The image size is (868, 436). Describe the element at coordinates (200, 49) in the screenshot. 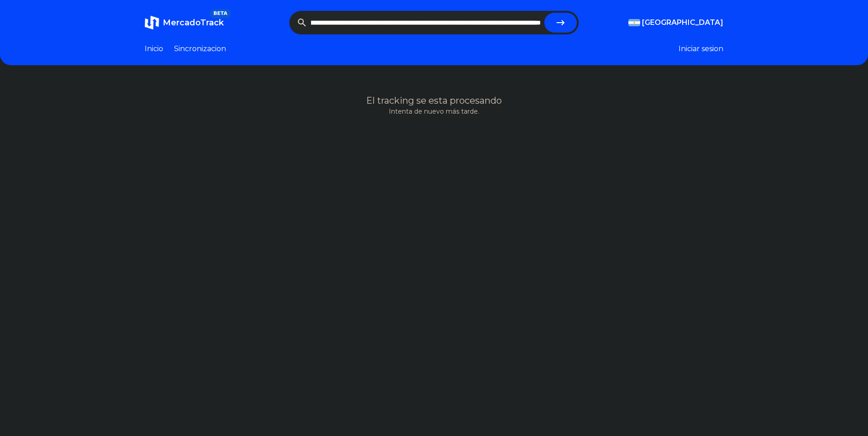

I see `a: Sincronizacion` at that location.